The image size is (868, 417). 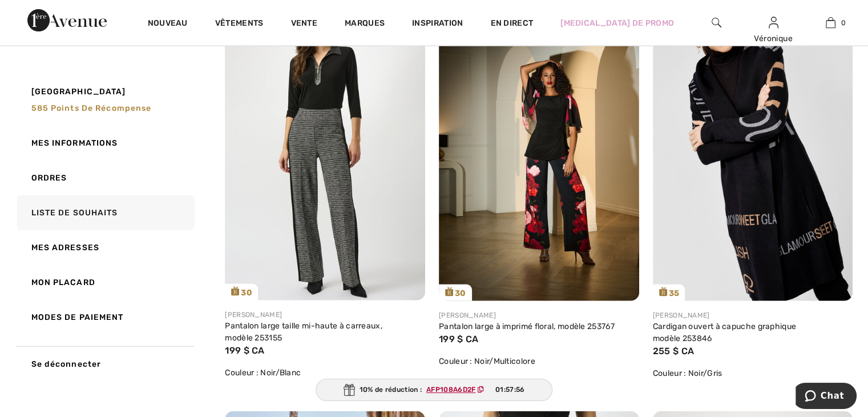 I want to click on font: Couleur : Noir/Multicolore, so click(x=487, y=361).